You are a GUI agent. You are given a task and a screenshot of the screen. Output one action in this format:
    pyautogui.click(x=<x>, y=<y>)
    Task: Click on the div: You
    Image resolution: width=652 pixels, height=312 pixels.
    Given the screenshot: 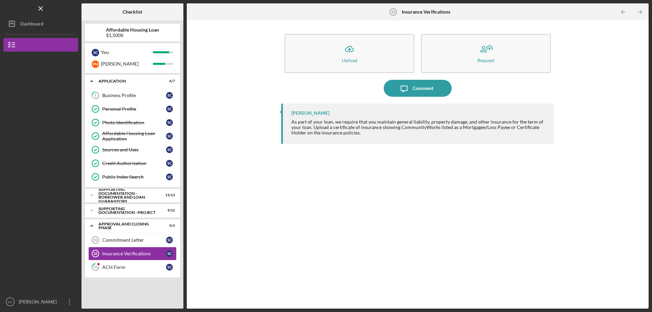 What is the action you would take?
    pyautogui.click(x=127, y=52)
    